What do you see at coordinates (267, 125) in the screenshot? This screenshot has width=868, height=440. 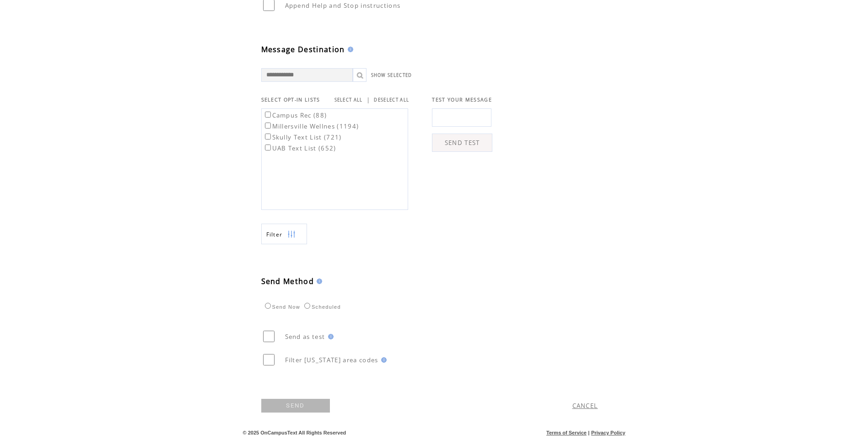 I see `input: Millersville Wellnes (1194)` at bounding box center [267, 125].